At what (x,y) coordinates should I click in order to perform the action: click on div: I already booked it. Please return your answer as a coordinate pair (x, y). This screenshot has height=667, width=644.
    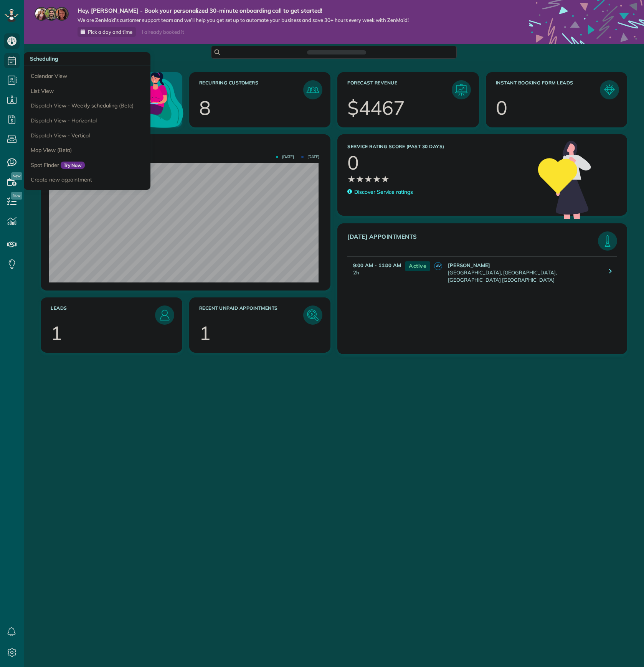
    Looking at the image, I should click on (163, 32).